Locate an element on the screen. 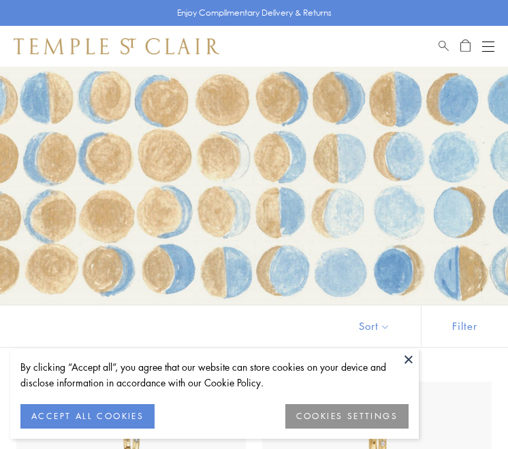  button: ACCEPT ALL COOKIES is located at coordinates (87, 417).